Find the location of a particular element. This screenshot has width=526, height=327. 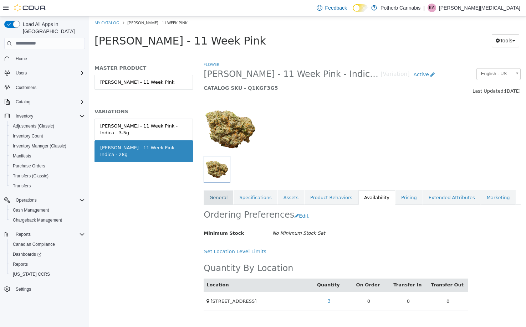

span: Home is located at coordinates (21, 59).